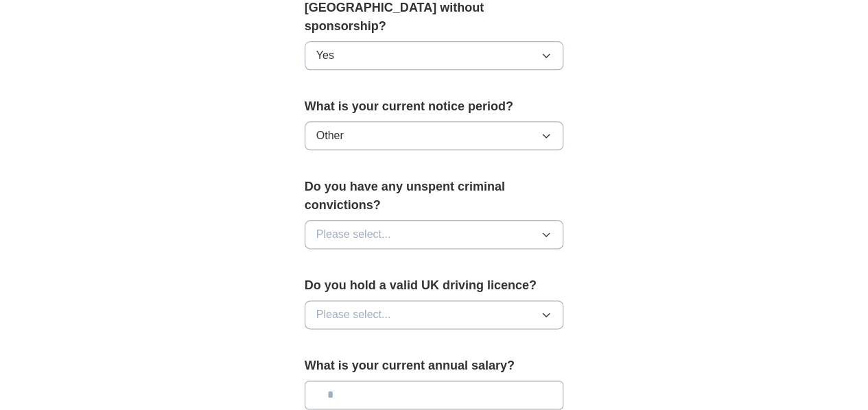 The image size is (868, 410). What do you see at coordinates (434, 135) in the screenshot?
I see `button: Other` at bounding box center [434, 135].